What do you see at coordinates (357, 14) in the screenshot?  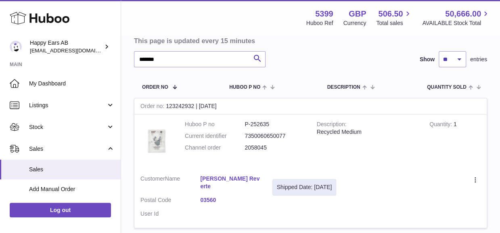 I see `strong: GBP` at bounding box center [357, 14].